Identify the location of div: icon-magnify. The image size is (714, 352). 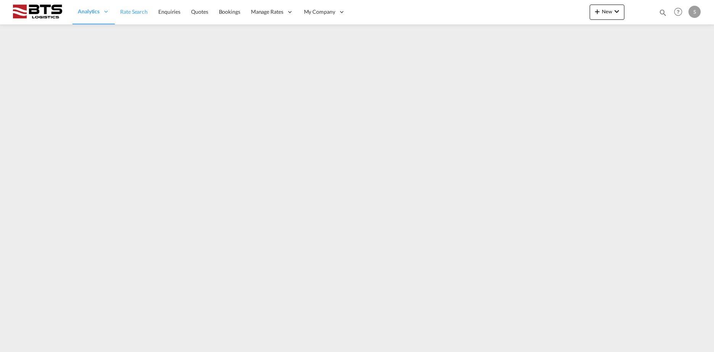
(663, 14).